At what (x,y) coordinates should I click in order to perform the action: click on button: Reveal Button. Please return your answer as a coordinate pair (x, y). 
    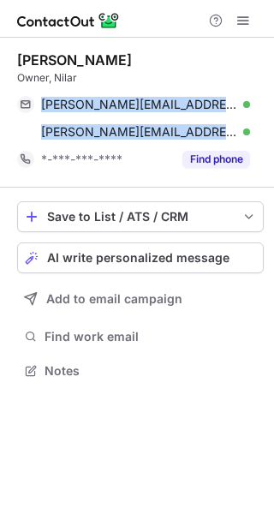
    Looking at the image, I should click on (216, 159).